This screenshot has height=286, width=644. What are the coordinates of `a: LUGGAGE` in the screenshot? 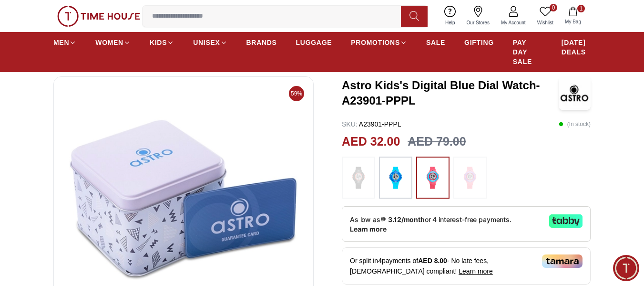 It's located at (314, 43).